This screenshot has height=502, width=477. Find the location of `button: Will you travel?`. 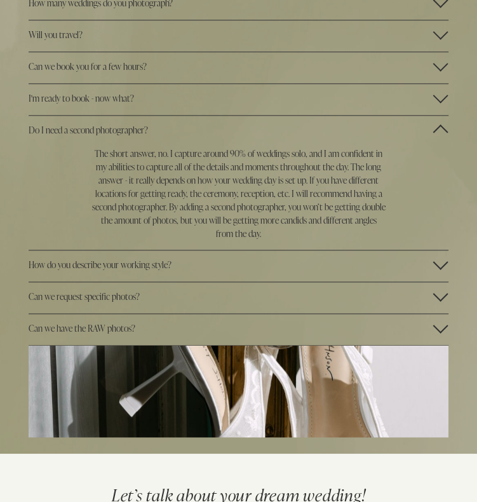

button: Will you travel? is located at coordinates (238, 36).